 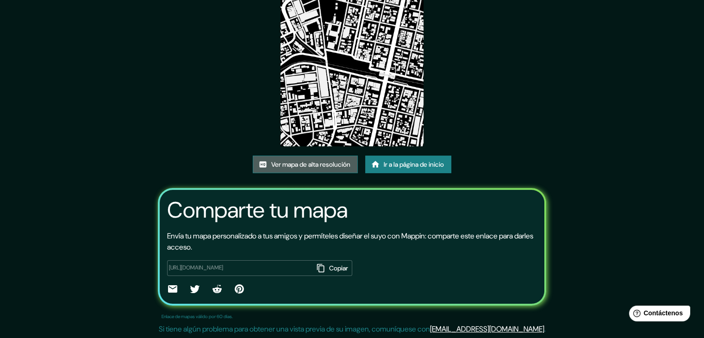 I want to click on font: Si tiene algún problema para obtener una vista previa de su imagen, comuníquese con, so click(x=294, y=329).